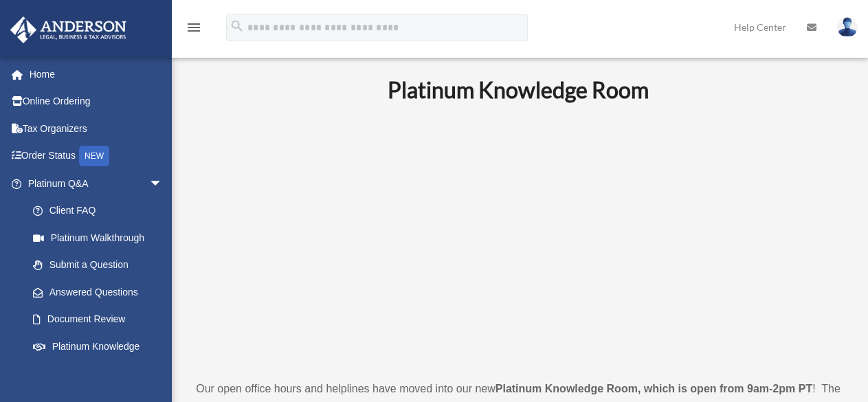 This screenshot has height=402, width=868. What do you see at coordinates (847, 27) in the screenshot?
I see `img: User Pic` at bounding box center [847, 27].